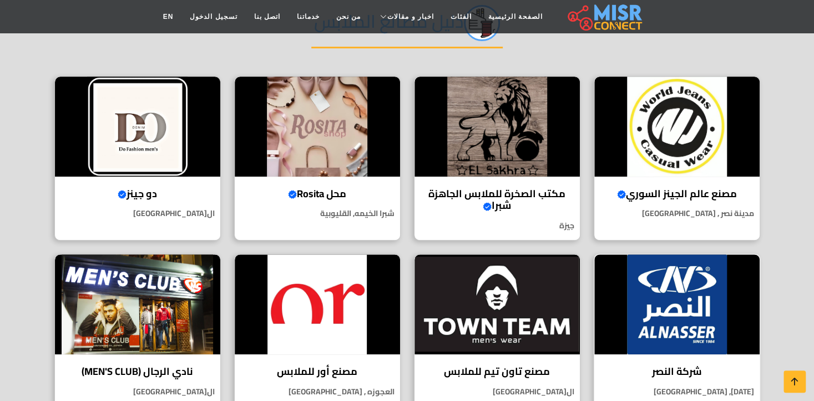 Image resolution: width=814 pixels, height=401 pixels. What do you see at coordinates (348, 17) in the screenshot?
I see `a: من نحن` at bounding box center [348, 17].